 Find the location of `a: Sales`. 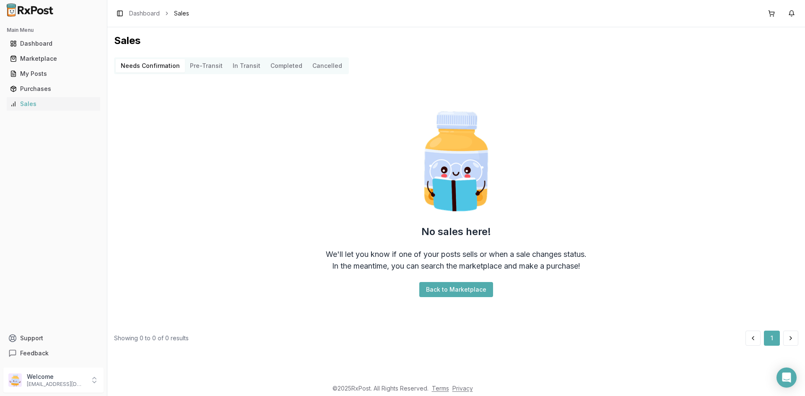

a: Sales is located at coordinates (53, 104).